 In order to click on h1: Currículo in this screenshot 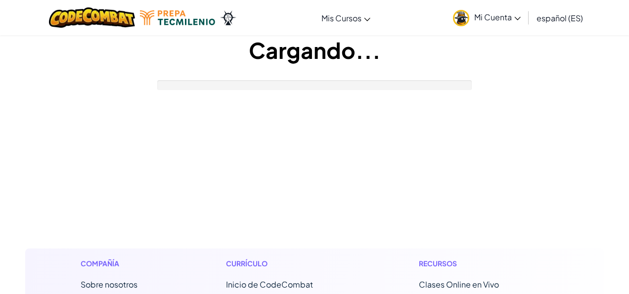, I will do `click(291, 263)`.